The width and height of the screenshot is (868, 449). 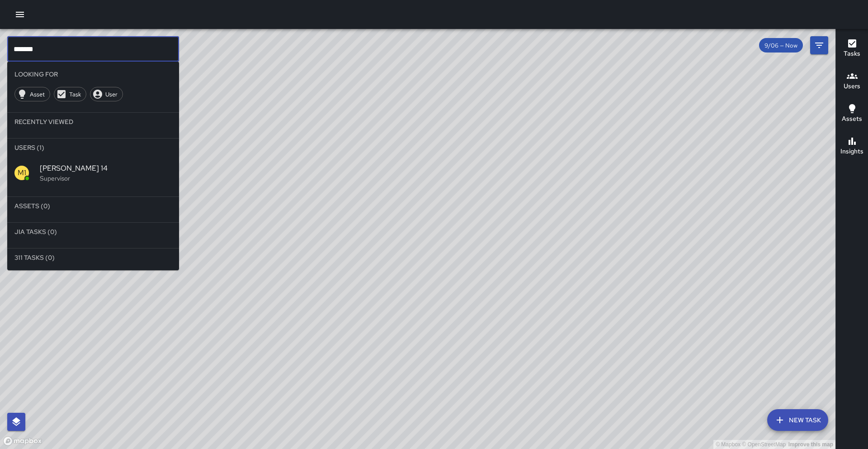 I want to click on div: Task, so click(x=70, y=94).